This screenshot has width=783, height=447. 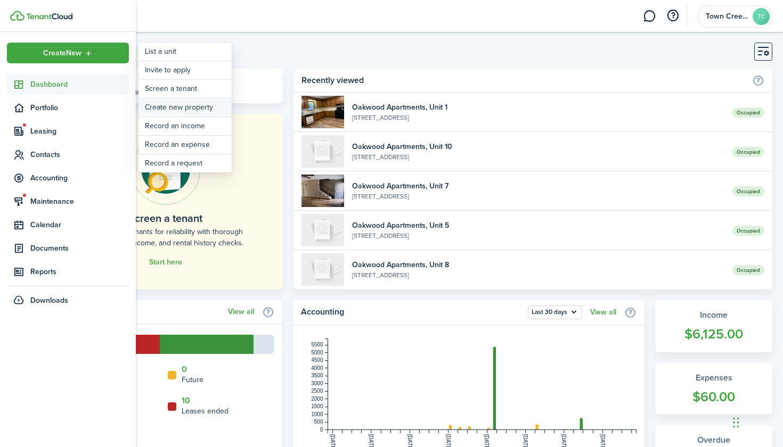 What do you see at coordinates (323, 230) in the screenshot?
I see `img: 5` at bounding box center [323, 230].